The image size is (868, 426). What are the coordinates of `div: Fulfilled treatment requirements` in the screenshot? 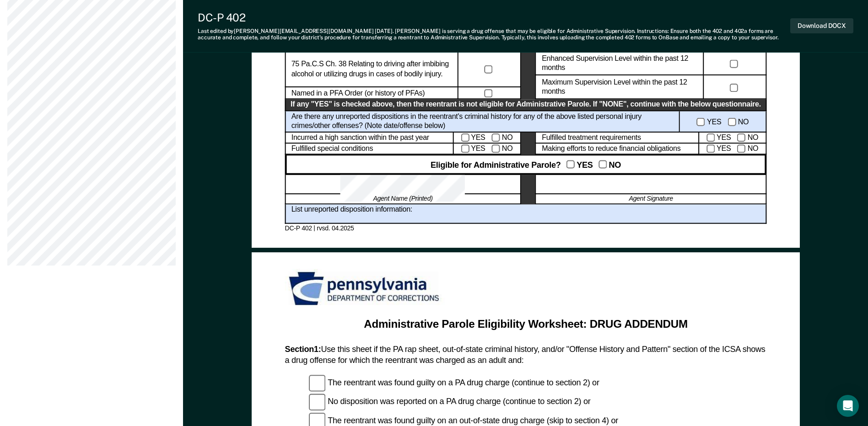 It's located at (617, 137).